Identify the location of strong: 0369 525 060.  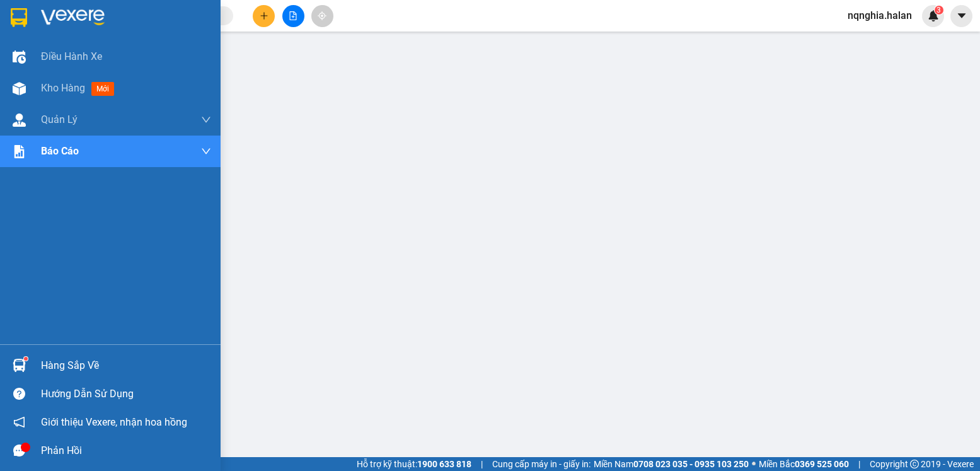
(822, 464).